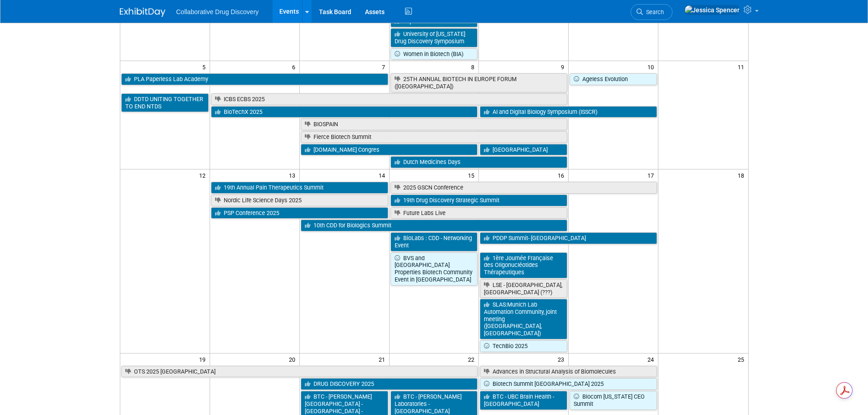 This screenshot has height=415, width=868. Describe the element at coordinates (652, 175) in the screenshot. I see `span: 17` at that location.